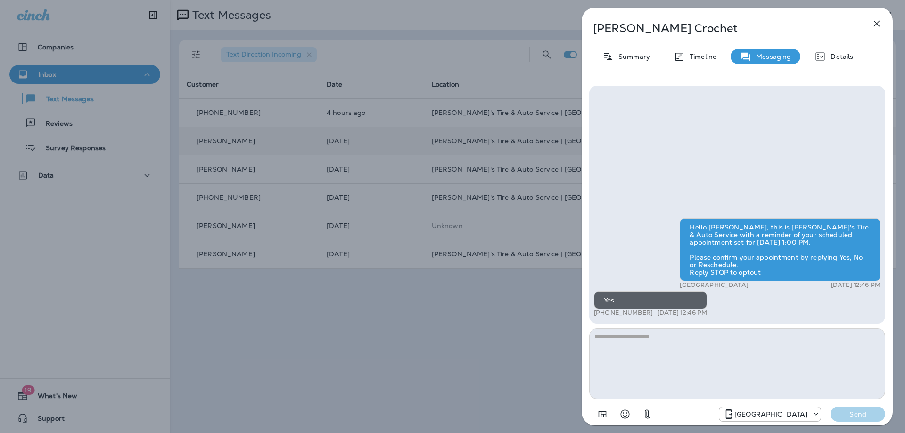 The height and width of the screenshot is (433, 905). I want to click on div: +1 (985) 384-4801, so click(770, 414).